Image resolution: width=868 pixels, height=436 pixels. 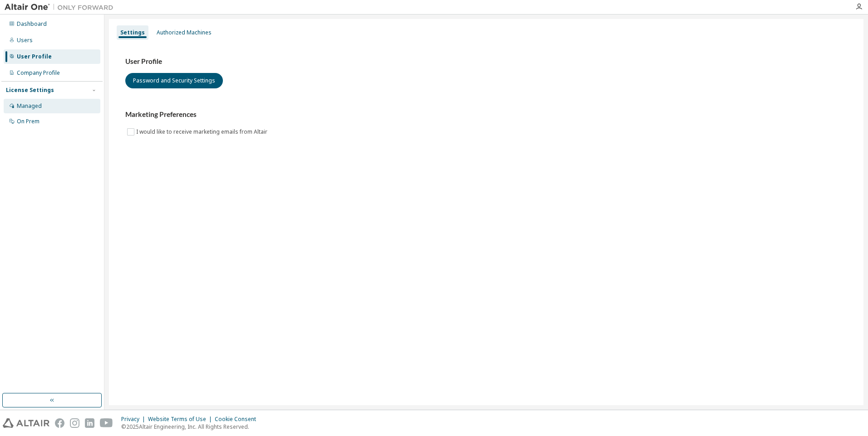 What do you see at coordinates (486, 114) in the screenshot?
I see `h3: Marketing Preferences` at bounding box center [486, 114].